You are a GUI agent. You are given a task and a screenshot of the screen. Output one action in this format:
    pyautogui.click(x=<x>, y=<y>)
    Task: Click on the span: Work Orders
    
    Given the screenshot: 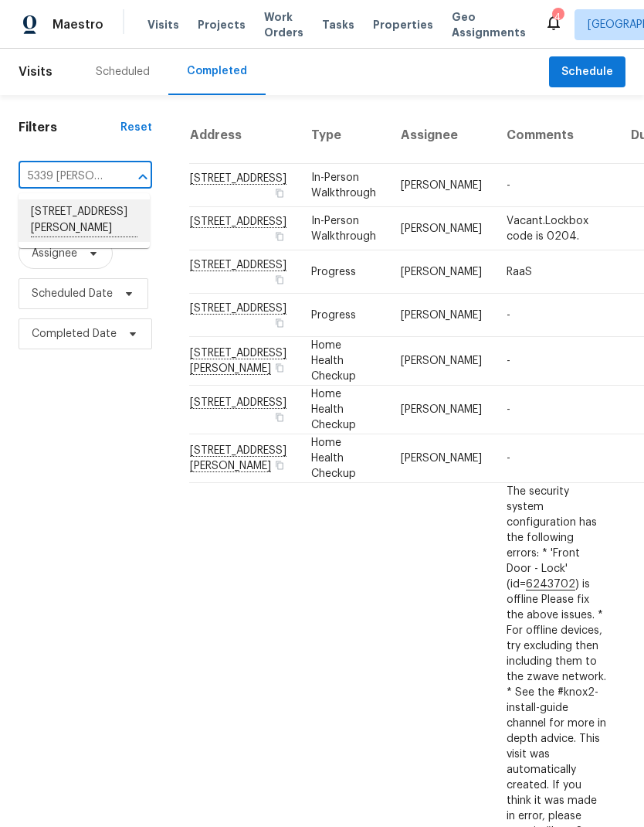 What is the action you would take?
    pyautogui.click(x=283, y=25)
    